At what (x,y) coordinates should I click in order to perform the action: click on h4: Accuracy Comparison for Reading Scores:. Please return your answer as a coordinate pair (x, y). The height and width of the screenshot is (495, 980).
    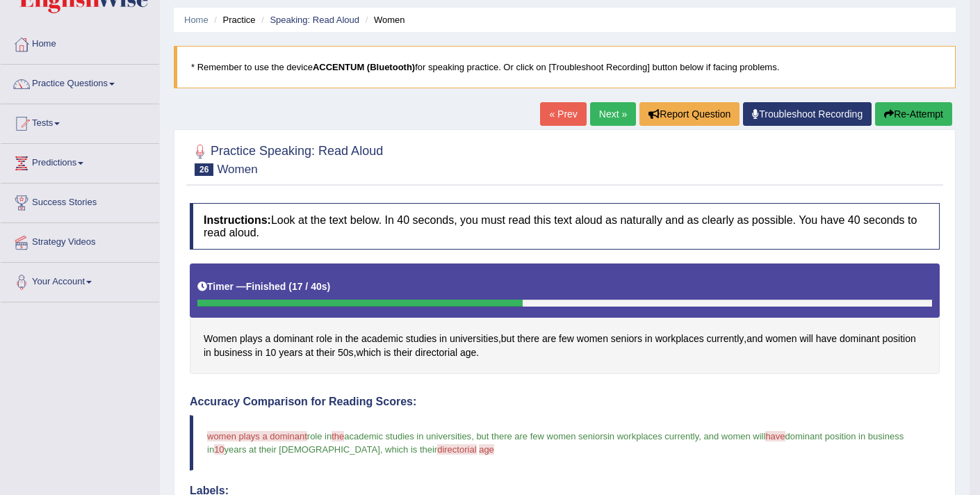
    Looking at the image, I should click on (564, 402).